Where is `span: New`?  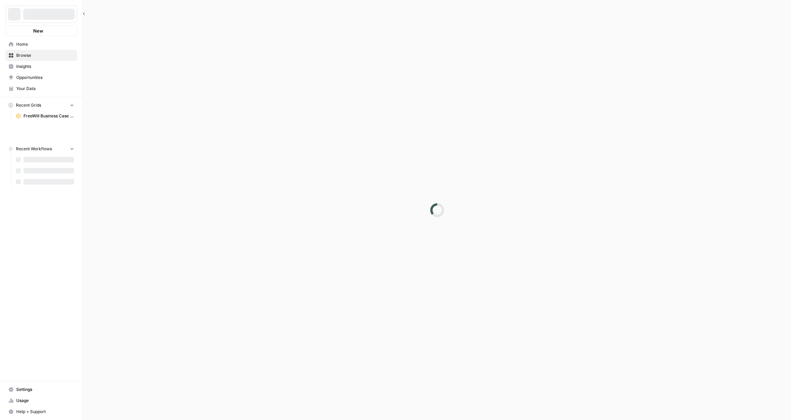 span: New is located at coordinates (38, 31).